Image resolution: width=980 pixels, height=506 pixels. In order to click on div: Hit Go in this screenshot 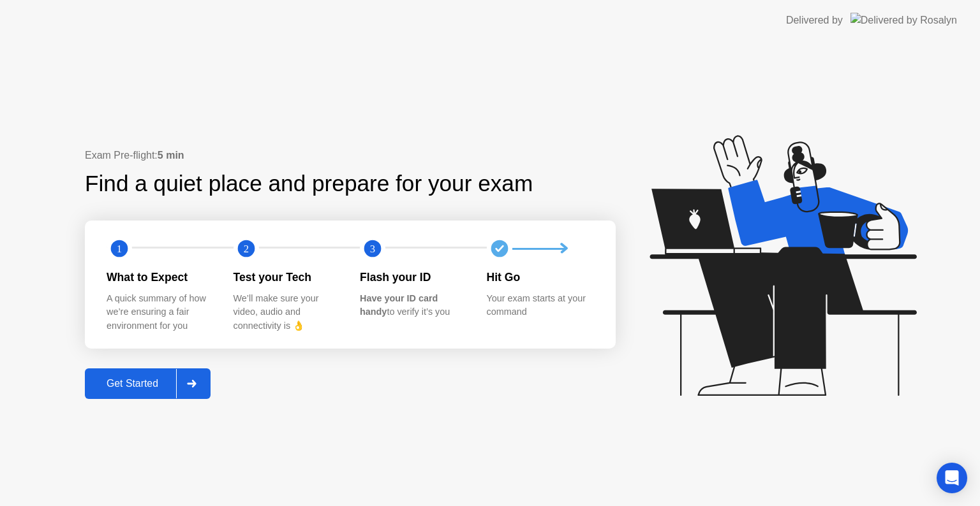, I will do `click(540, 278)`.